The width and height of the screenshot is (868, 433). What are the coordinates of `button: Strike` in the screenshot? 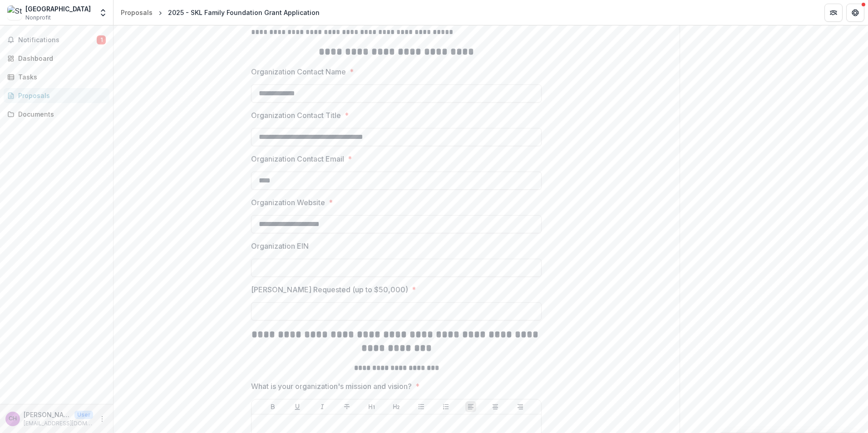 It's located at (347, 407).